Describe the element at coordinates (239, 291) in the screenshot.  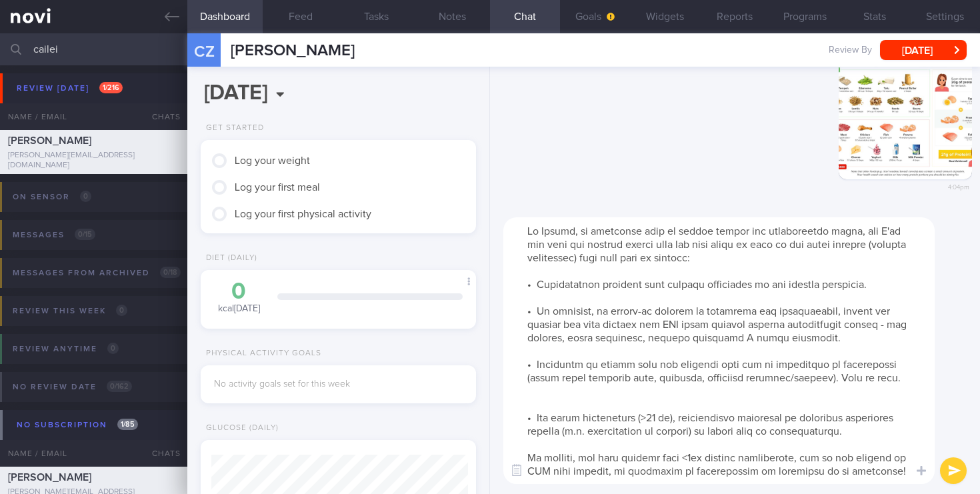
I see `div: 0` at that location.